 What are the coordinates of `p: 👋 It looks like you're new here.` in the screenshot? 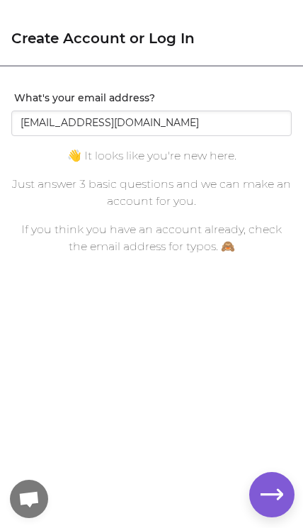 It's located at (152, 156).